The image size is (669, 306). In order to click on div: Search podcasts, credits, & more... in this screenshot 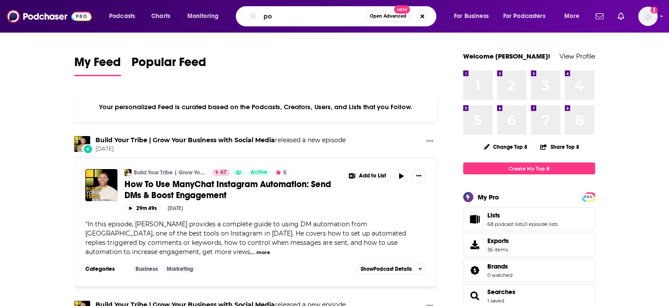, I will do `click(345, 16)`.